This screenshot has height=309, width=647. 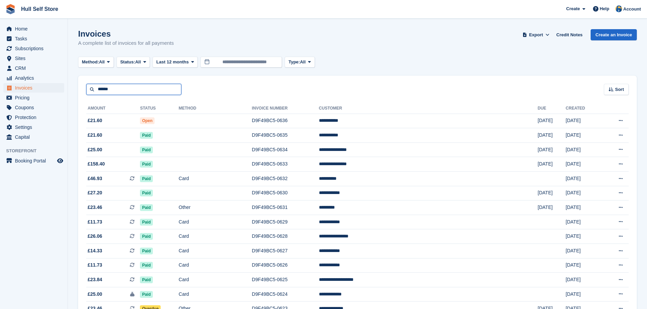 What do you see at coordinates (569, 35) in the screenshot?
I see `a: Credit Notes` at bounding box center [569, 35].